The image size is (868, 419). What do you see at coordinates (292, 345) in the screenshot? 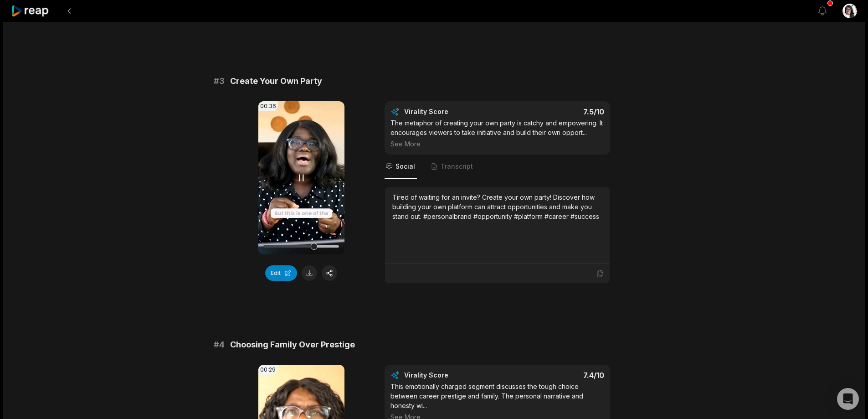
I see `span: Choosing Family Over Prestige` at bounding box center [292, 345].